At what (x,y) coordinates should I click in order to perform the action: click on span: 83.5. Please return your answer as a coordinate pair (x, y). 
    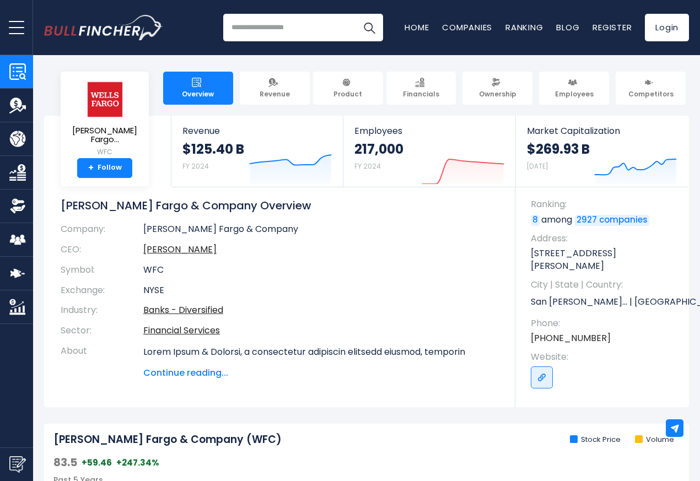
    Looking at the image, I should click on (65, 463).